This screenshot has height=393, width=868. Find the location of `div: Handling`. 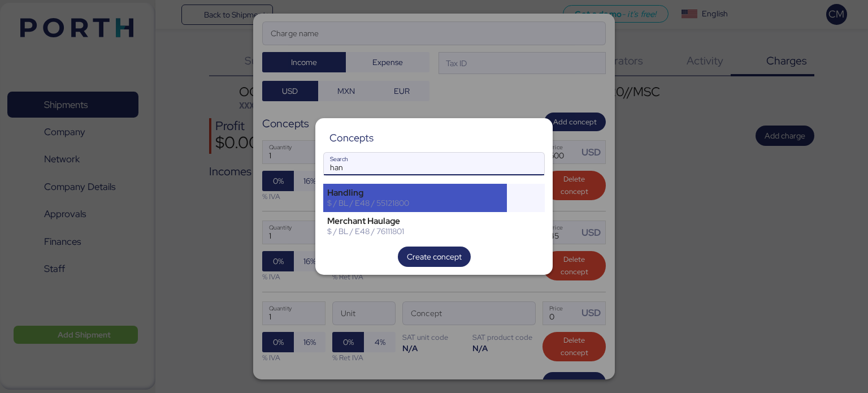

div: Handling is located at coordinates (415, 193).